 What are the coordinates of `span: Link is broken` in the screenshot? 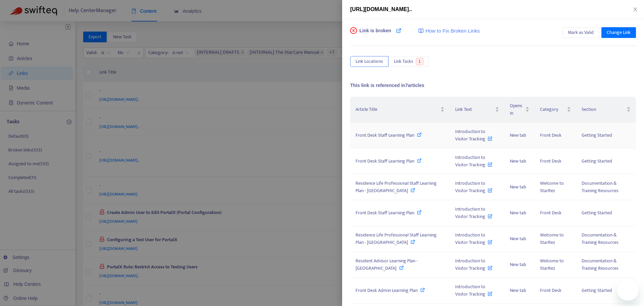 It's located at (375, 34).